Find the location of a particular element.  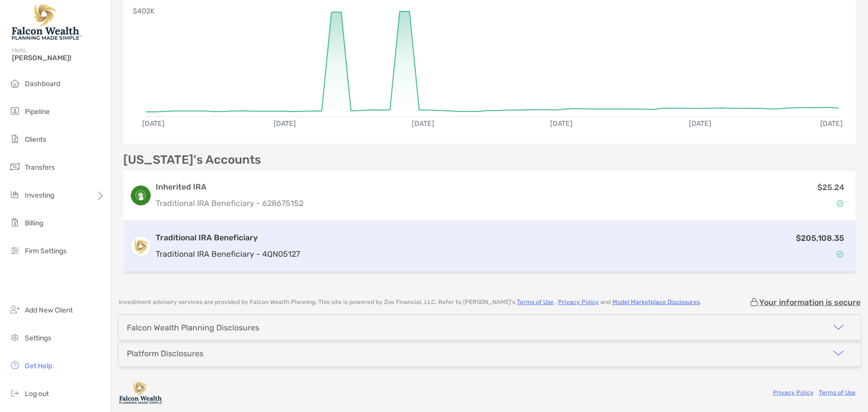

img: billing icon is located at coordinates (15, 223).